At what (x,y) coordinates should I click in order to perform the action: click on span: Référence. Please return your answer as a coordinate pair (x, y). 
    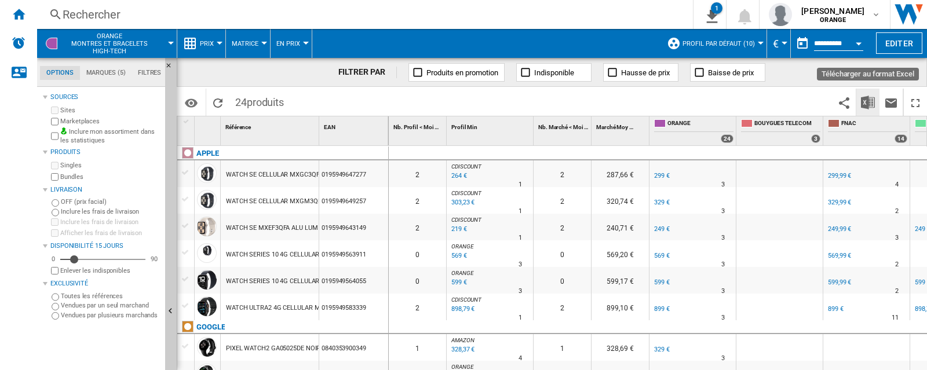
    Looking at the image, I should click on (238, 127).